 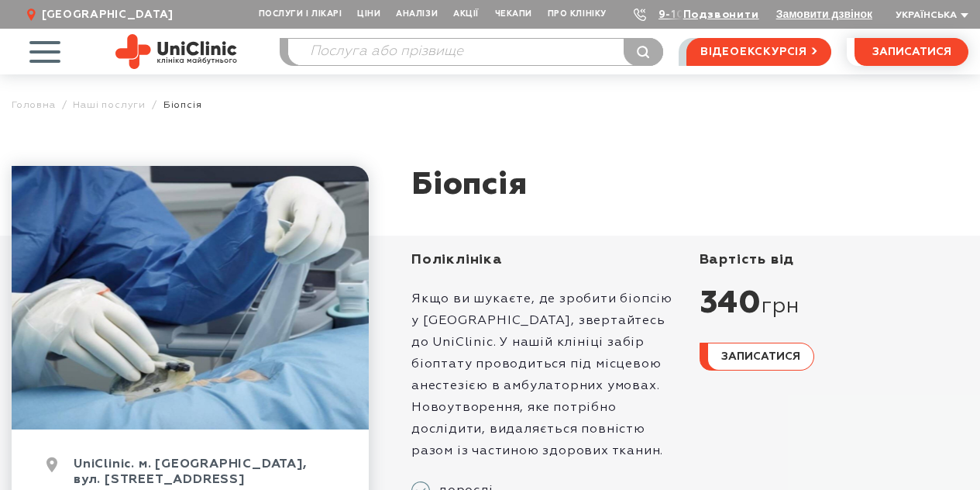 What do you see at coordinates (547, 260) in the screenshot?
I see `div: Поліклініка` at bounding box center [547, 260].